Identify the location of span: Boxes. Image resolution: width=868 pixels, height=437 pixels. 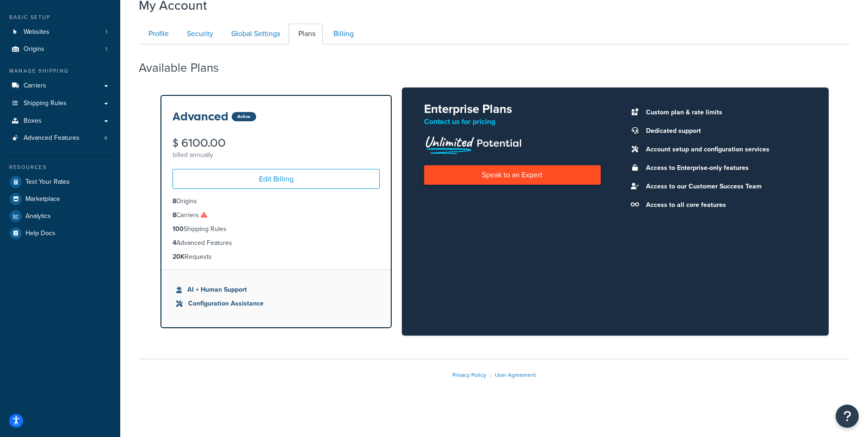
(32, 121).